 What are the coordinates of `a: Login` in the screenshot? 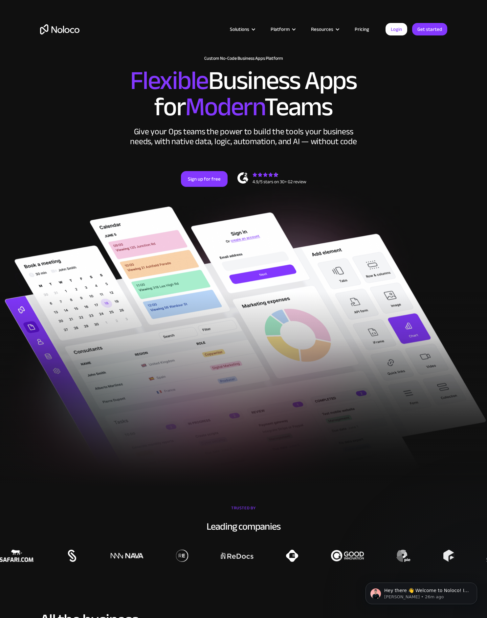 It's located at (396, 29).